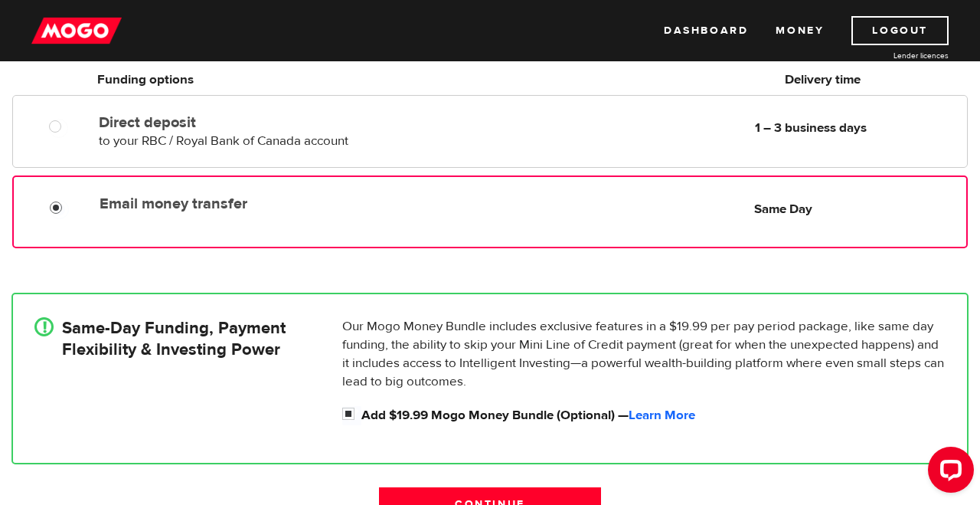 The image size is (980, 505). I want to click on a: Lender licences, so click(891, 55).